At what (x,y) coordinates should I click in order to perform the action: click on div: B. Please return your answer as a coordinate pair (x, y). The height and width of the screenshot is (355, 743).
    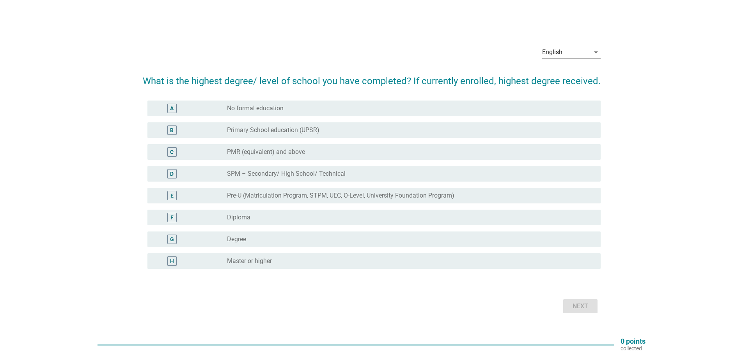
    Looking at the image, I should click on (172, 130).